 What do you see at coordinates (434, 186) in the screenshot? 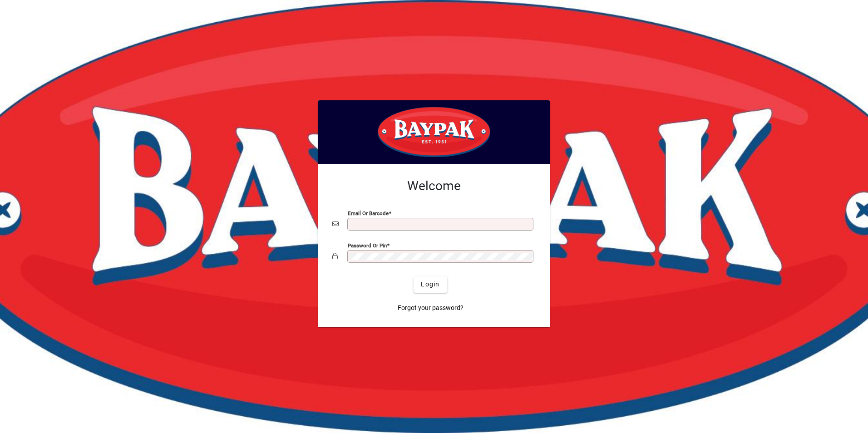
I see `h2: Welcome` at bounding box center [434, 186].